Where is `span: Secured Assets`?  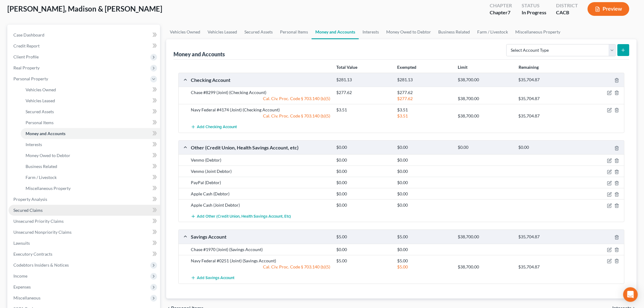 span: Secured Assets is located at coordinates (39, 111).